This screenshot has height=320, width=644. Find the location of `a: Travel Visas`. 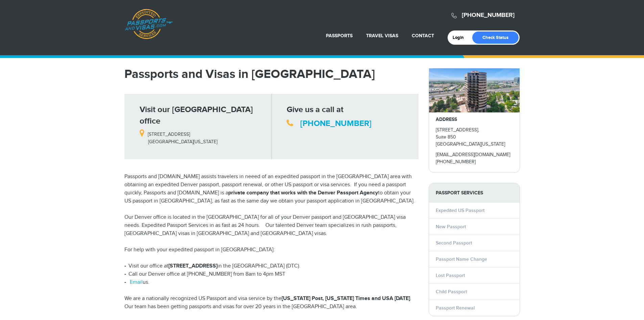

a: Travel Visas is located at coordinates (382, 36).